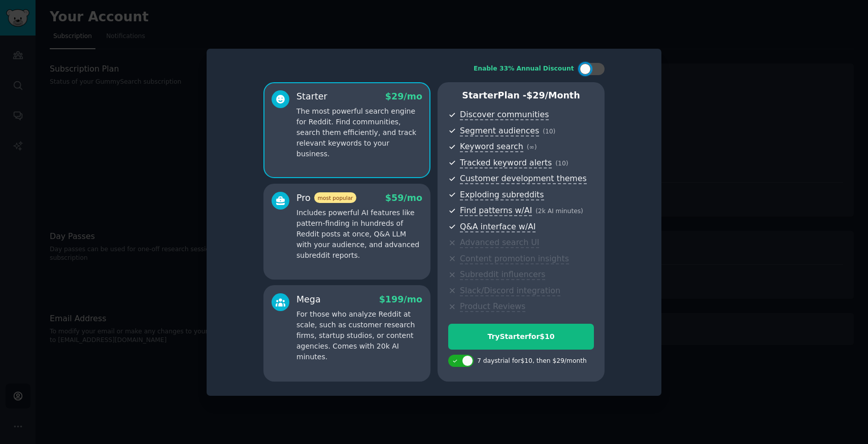 This screenshot has height=444, width=868. Describe the element at coordinates (309, 299) in the screenshot. I see `div: Mega` at that location.